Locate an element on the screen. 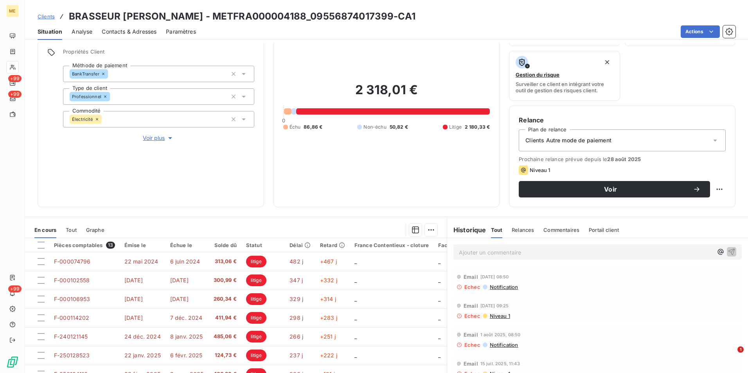 The height and width of the screenshot is (373, 748). span: Clients is located at coordinates (46, 16).